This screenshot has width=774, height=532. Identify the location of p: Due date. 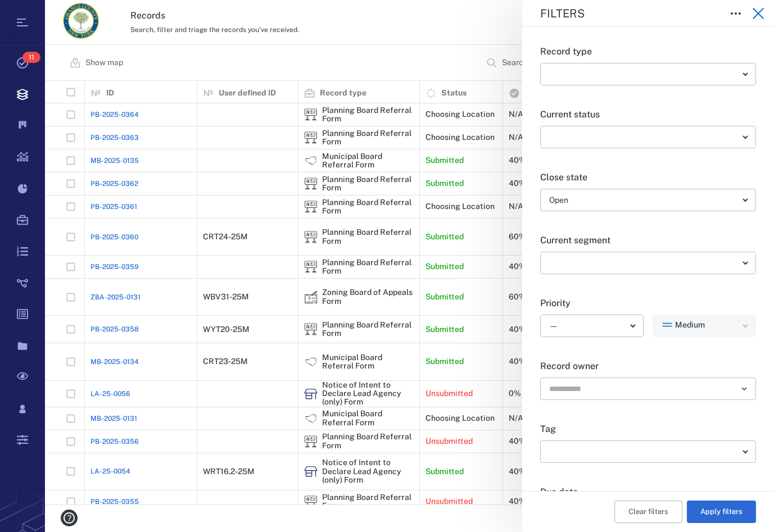
(648, 492).